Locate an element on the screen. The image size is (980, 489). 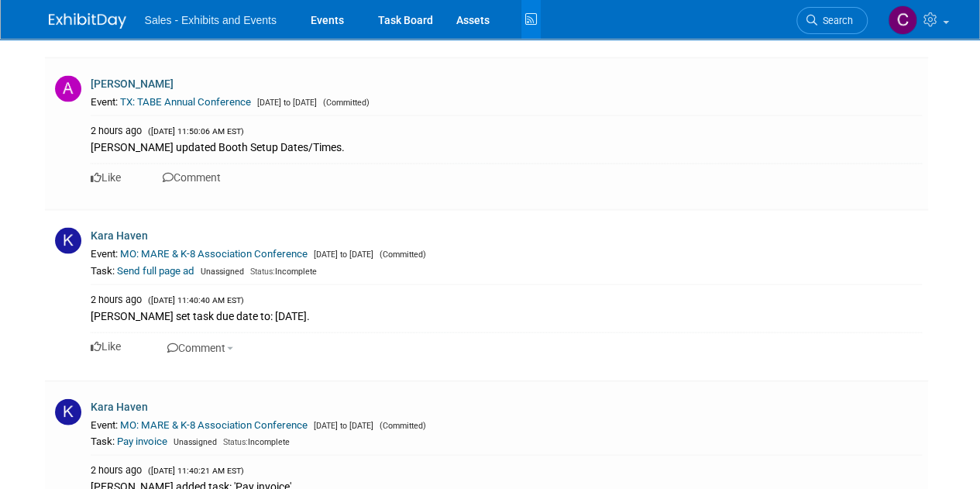
span: Sales - Exhibits and Events is located at coordinates (210, 20).